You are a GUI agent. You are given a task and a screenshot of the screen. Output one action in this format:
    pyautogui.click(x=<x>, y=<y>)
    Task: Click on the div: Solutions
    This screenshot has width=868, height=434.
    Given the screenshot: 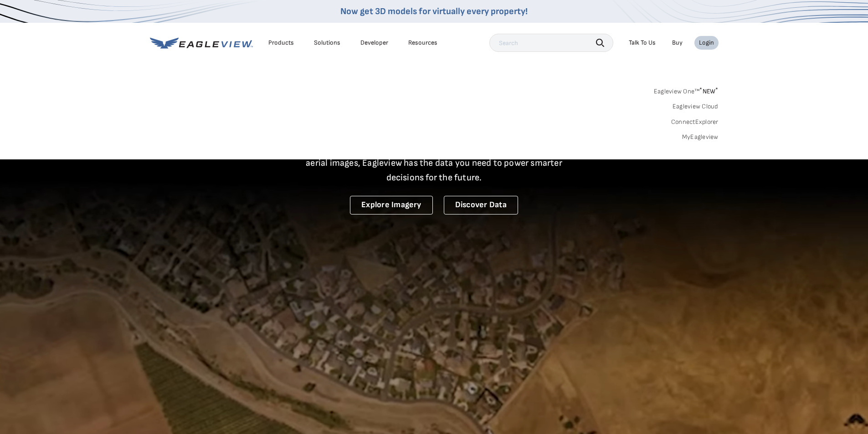 What is the action you would take?
    pyautogui.click(x=327, y=43)
    